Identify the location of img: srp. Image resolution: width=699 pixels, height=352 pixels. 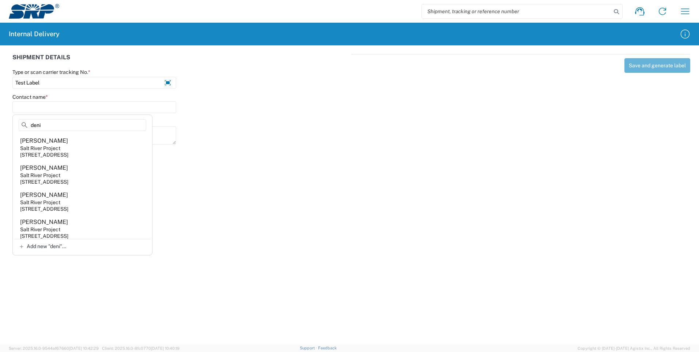
(34, 11).